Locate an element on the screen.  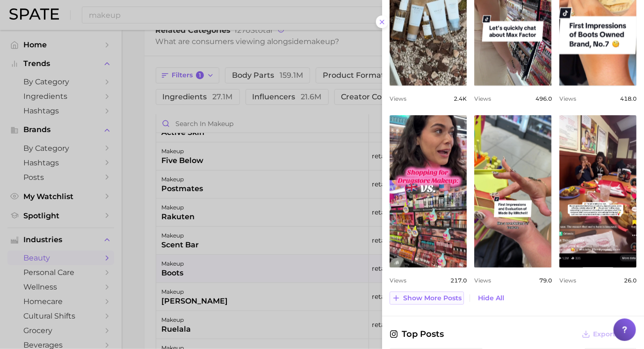
button: Show more posts is located at coordinates (426, 298).